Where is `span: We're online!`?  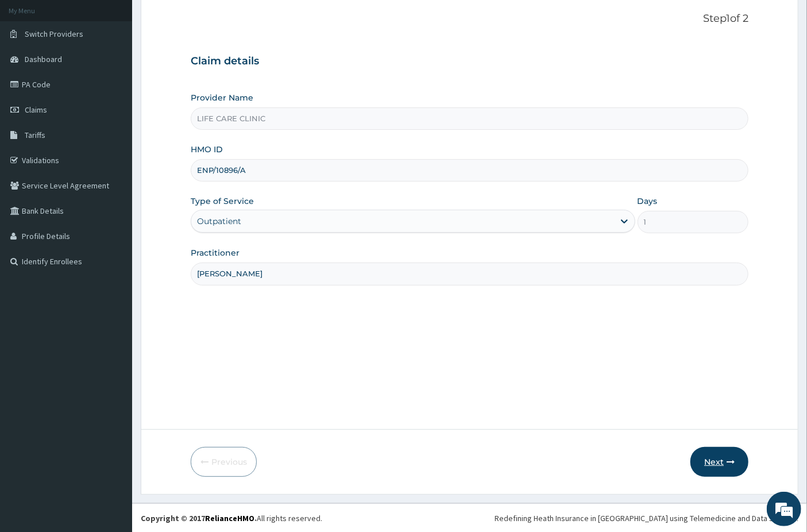 span: We're online! is located at coordinates (113, 202).